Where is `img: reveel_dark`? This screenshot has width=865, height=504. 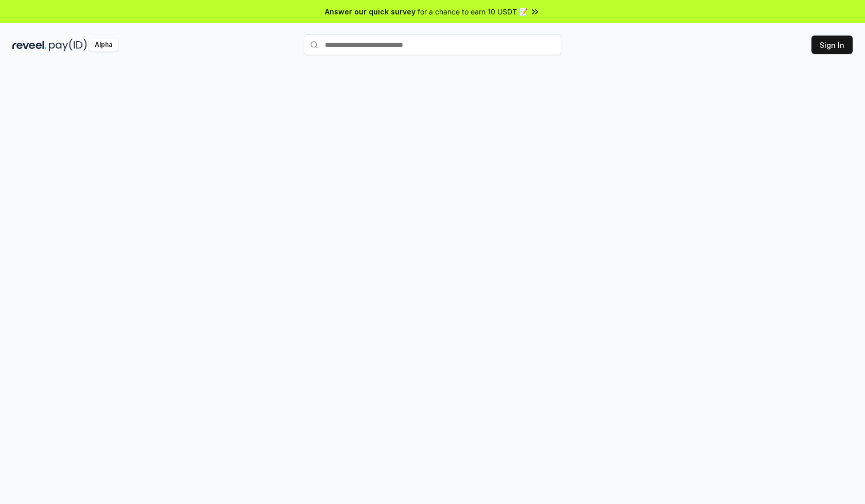
img: reveel_dark is located at coordinates (29, 45).